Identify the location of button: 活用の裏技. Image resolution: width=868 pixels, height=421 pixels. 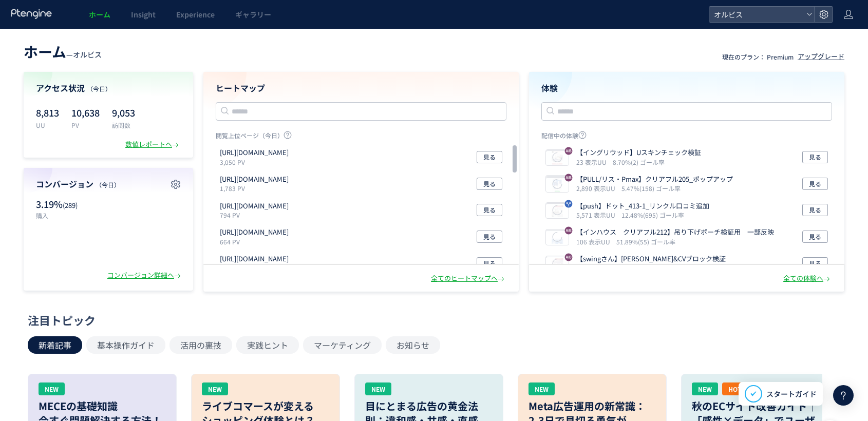
(201, 345).